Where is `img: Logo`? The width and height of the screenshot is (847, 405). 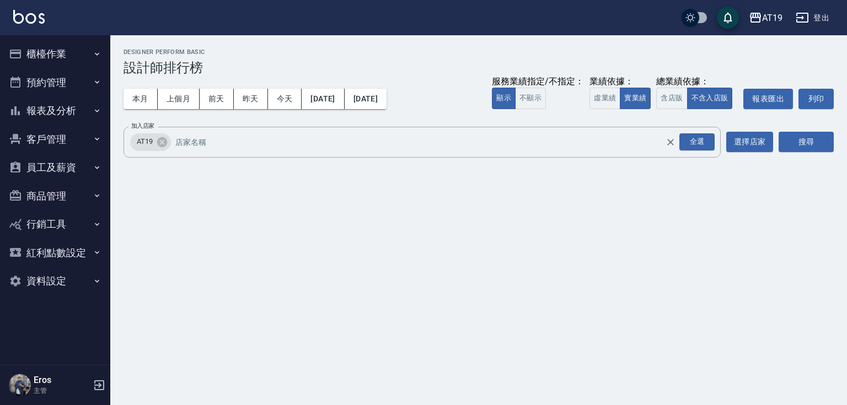 img: Logo is located at coordinates (29, 17).